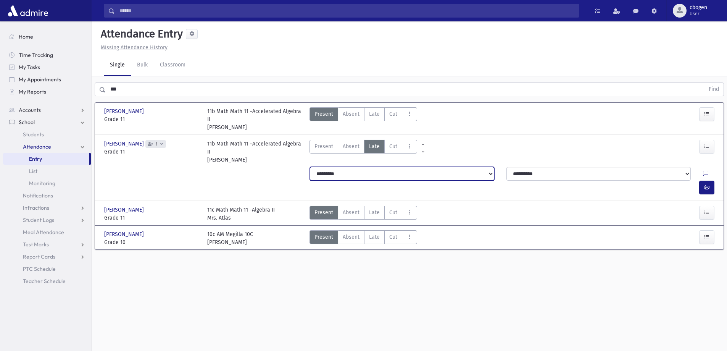 The height and width of the screenshot is (351, 727). I want to click on a: School, so click(47, 122).